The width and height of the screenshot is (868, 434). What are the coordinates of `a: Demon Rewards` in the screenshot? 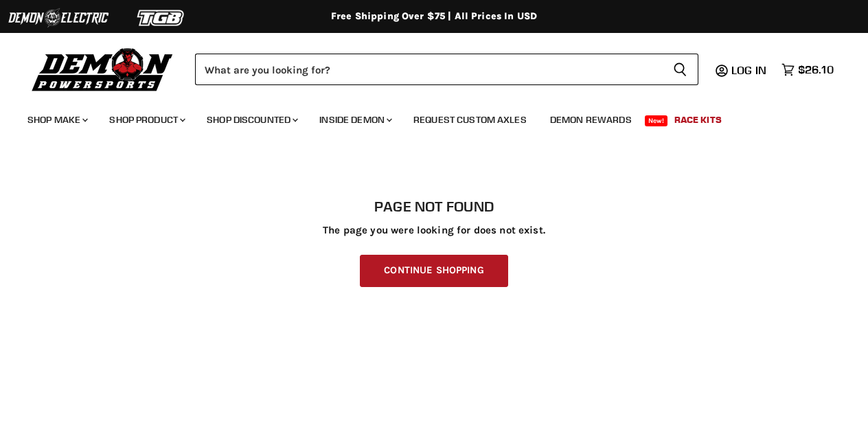 It's located at (591, 120).